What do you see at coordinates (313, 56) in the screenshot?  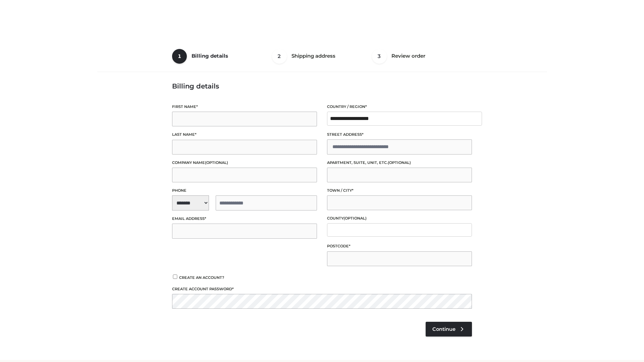 I see `span: Shipping address` at bounding box center [313, 56].